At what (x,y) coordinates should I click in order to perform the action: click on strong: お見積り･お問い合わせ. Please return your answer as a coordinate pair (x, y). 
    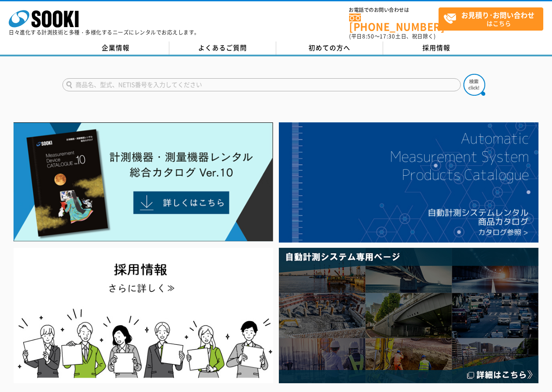
    Looking at the image, I should click on (498, 15).